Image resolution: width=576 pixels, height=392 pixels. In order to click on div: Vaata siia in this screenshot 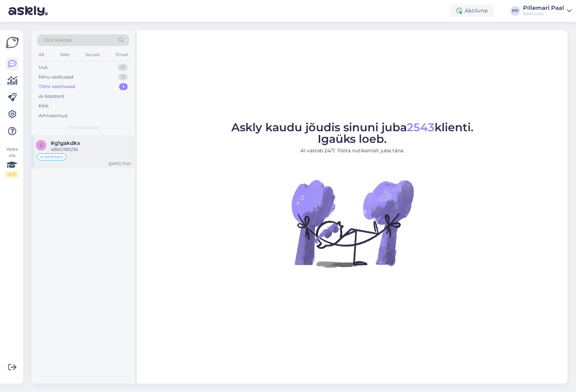, I will do `click(12, 162)`.